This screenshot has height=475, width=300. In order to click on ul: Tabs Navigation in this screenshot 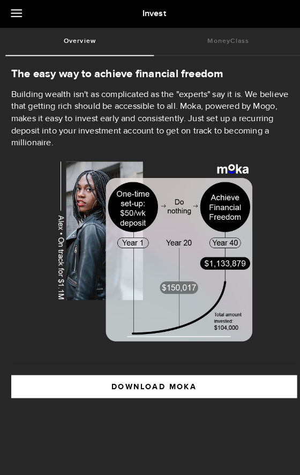, I will do `click(150, 41)`.